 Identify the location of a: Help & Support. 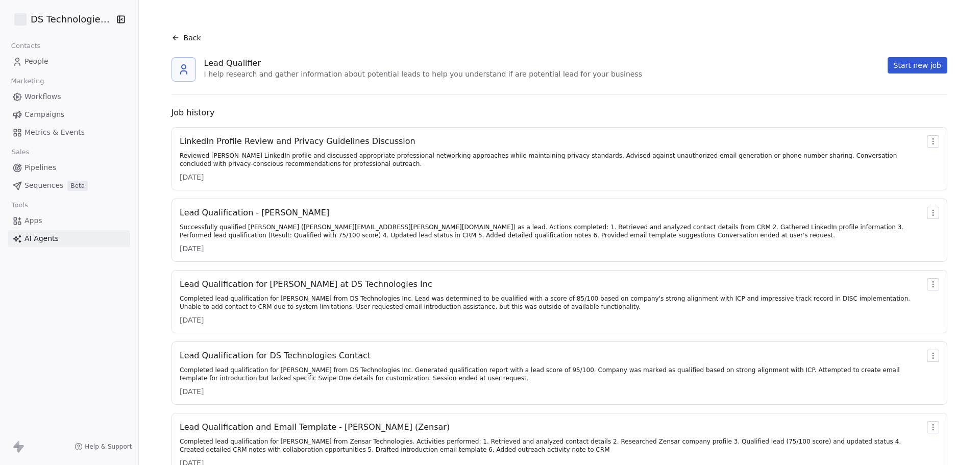
(103, 447).